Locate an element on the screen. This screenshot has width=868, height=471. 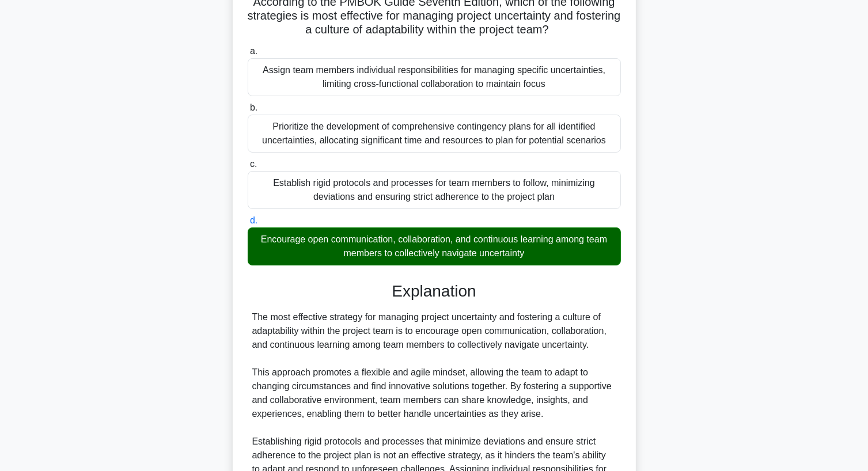
div: Prioritize the development of comprehensive contingency plans for all identified uncertainties, a... is located at coordinates (434, 134).